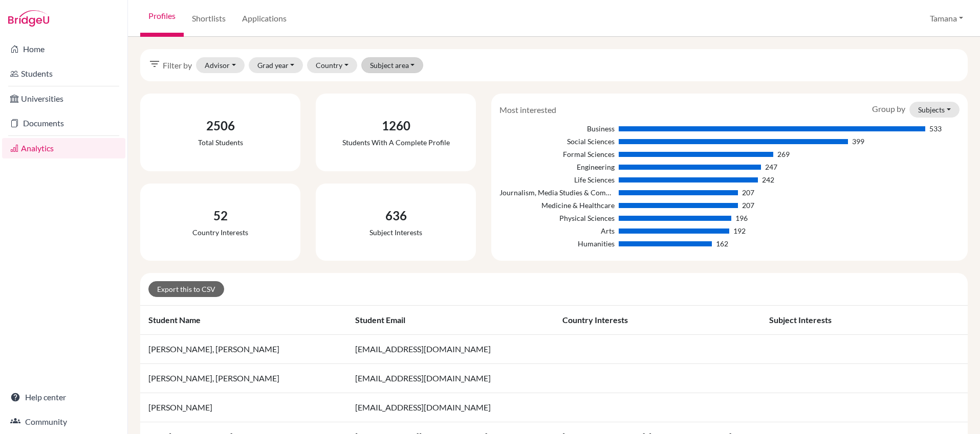 This screenshot has width=980, height=434. What do you see at coordinates (396, 142) in the screenshot?
I see `div: Students with a complete profile` at bounding box center [396, 142].